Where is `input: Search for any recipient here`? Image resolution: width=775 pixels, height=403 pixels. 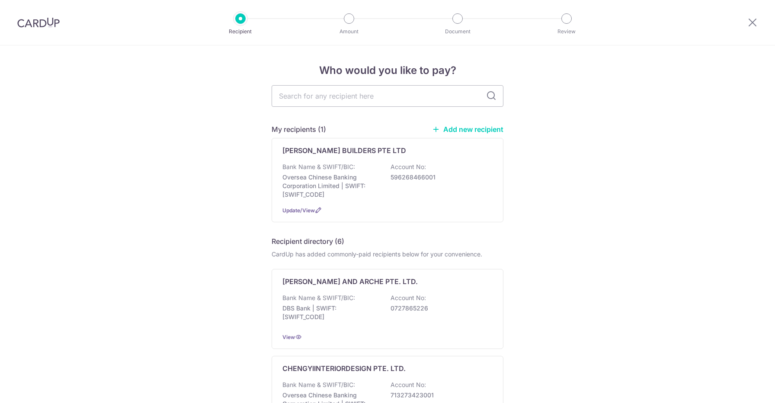 input: Search for any recipient here is located at coordinates (387, 96).